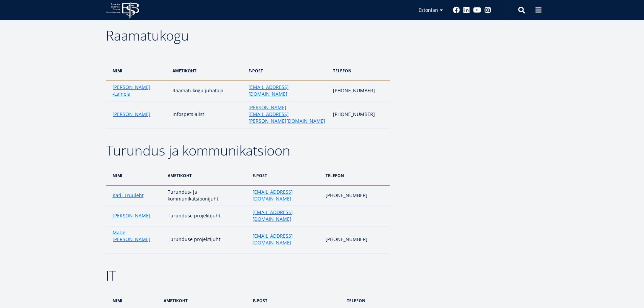  Describe the element at coordinates (128, 195) in the screenshot. I see `a: Kadi Truuleht` at that location.